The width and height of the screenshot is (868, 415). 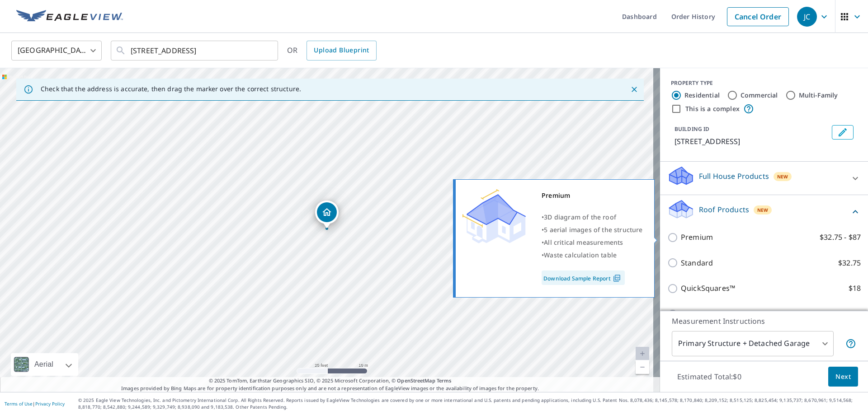 I want to click on p: $18, so click(x=855, y=289).